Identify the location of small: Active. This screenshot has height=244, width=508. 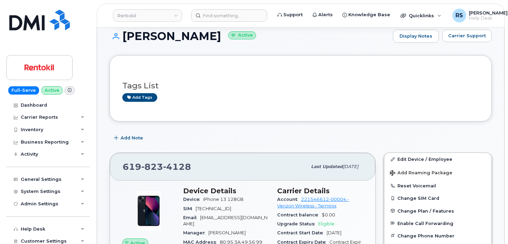
(242, 35).